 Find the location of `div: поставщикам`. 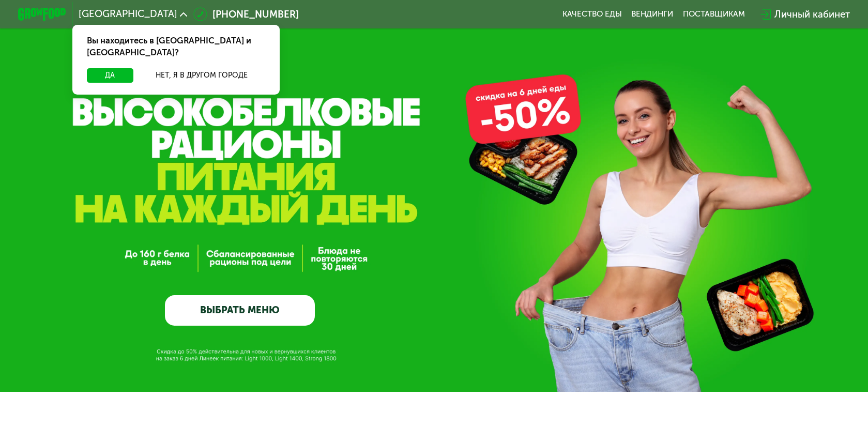

div: поставщикам is located at coordinates (714, 14).